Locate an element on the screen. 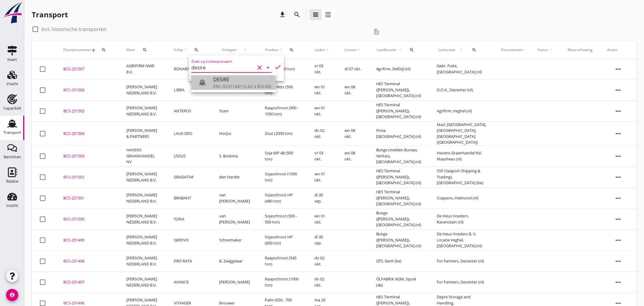 The width and height of the screenshot is (644, 306). td: Raapschroot (1000 ton) is located at coordinates (282, 282).